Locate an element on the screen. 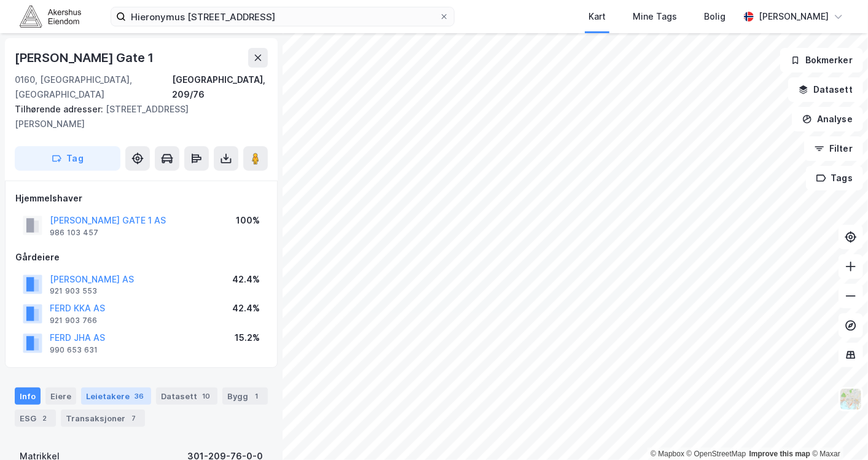 Image resolution: width=868 pixels, height=460 pixels. div: Kontrollprogram for chat is located at coordinates (837, 430).